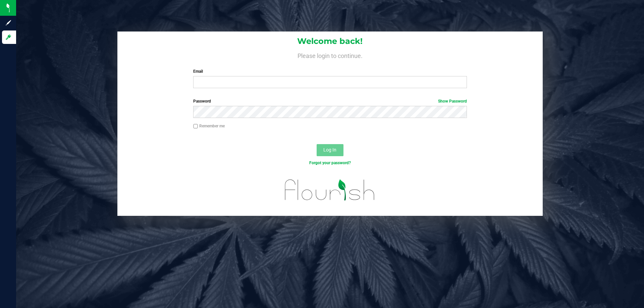 Image resolution: width=644 pixels, height=308 pixels. What do you see at coordinates (452, 101) in the screenshot?
I see `a: Show Password` at bounding box center [452, 101].